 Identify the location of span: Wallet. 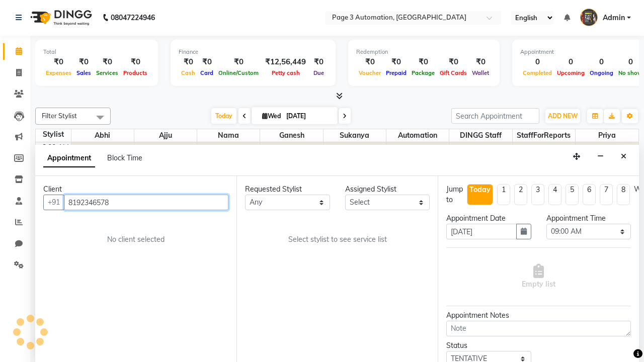
(480, 73).